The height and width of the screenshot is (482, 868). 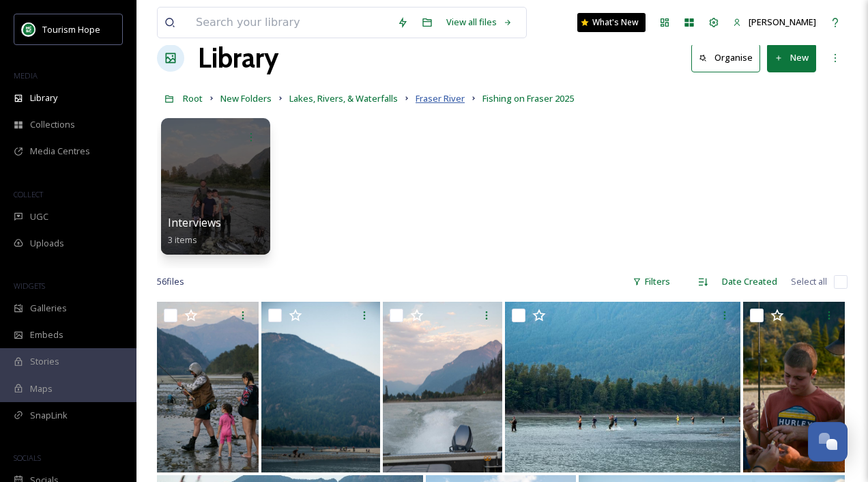 I want to click on span: Root, so click(x=192, y=98).